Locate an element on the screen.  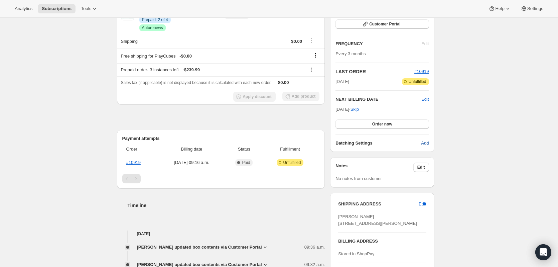
button: Skip is located at coordinates (354, 109).